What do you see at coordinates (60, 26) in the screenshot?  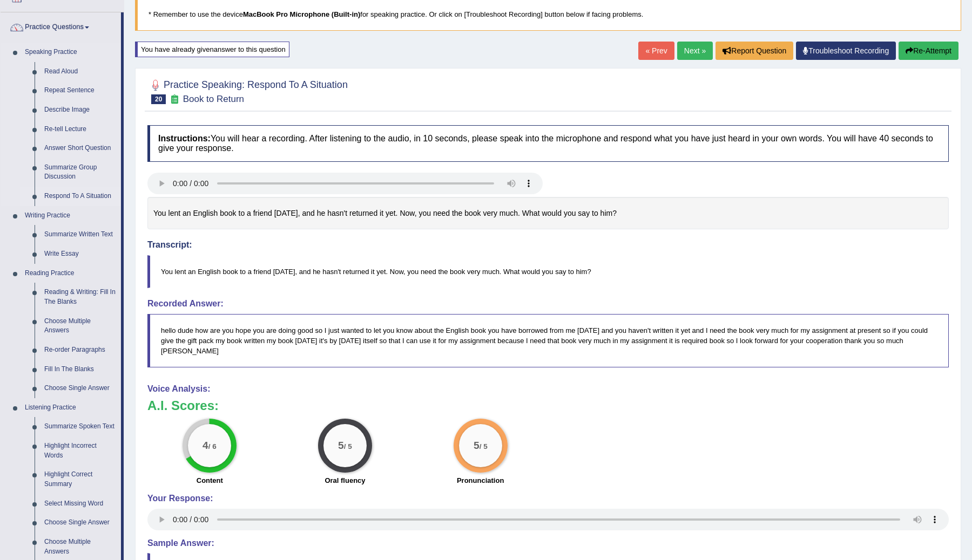 I see `a: Practice Questions` at bounding box center [60, 26].